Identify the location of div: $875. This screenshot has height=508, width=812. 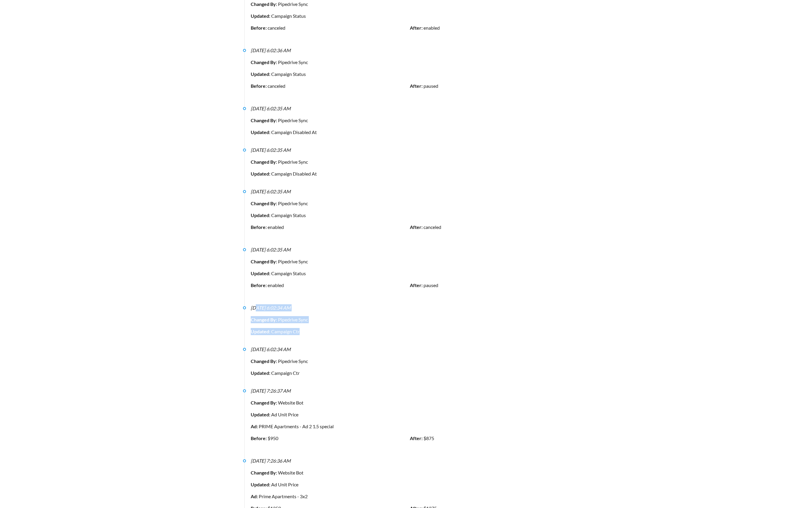
(489, 438).